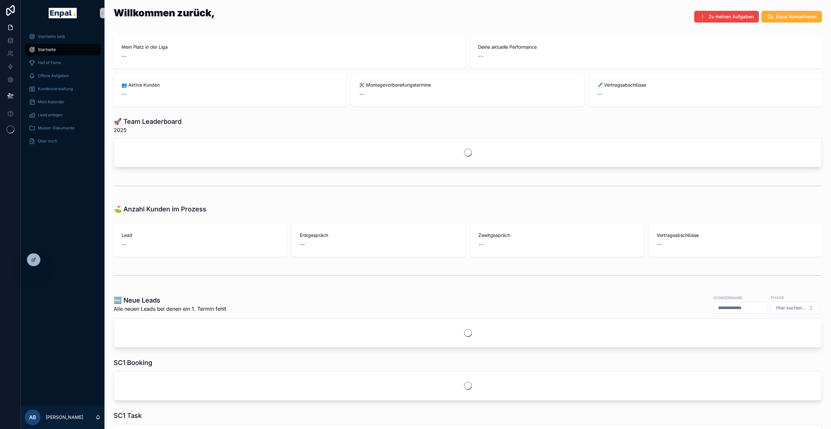 The height and width of the screenshot is (429, 831). Describe the element at coordinates (63, 128) in the screenshot. I see `a: Muster-Dokumente` at that location.